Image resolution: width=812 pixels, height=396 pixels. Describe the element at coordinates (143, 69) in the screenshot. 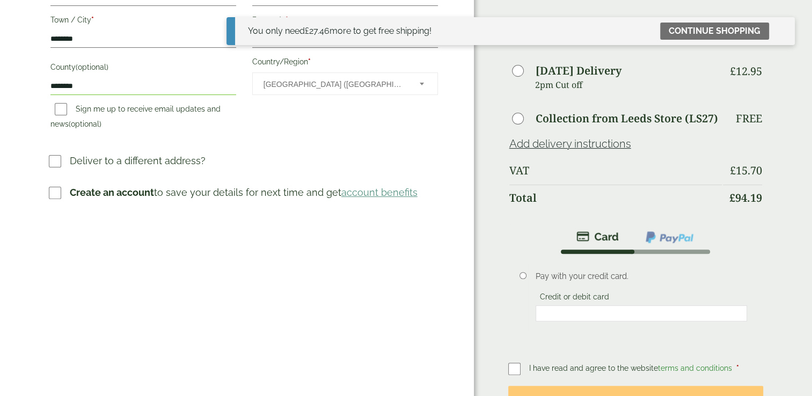

I see `label: County` at that location.